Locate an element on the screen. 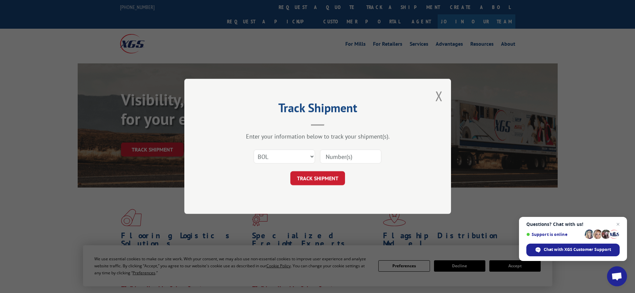  h2: Track Shipment is located at coordinates (318, 109).